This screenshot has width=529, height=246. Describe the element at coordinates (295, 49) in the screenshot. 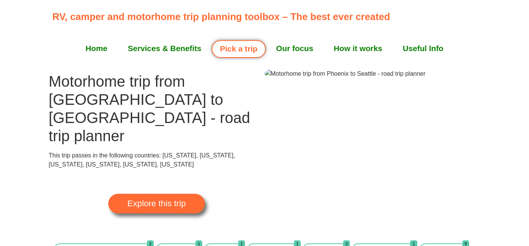

I see `a: Our focus` at that location.